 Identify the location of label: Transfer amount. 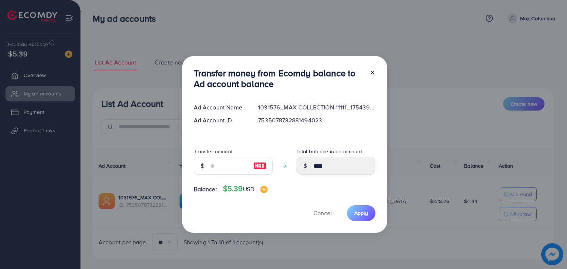
(213, 152).